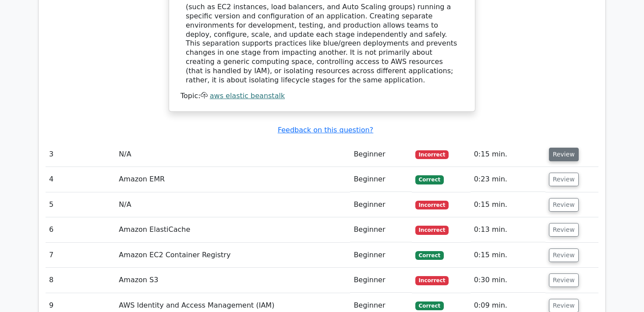 Image resolution: width=644 pixels, height=312 pixels. I want to click on td: 6, so click(80, 230).